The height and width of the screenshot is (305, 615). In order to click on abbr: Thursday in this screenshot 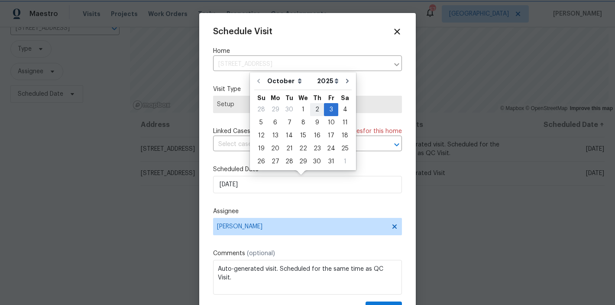, I will do `click(317, 98)`.